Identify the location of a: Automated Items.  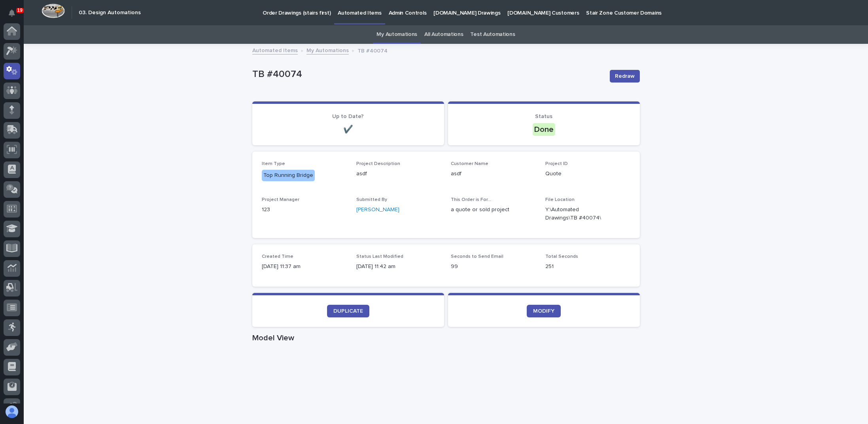
(274, 50).